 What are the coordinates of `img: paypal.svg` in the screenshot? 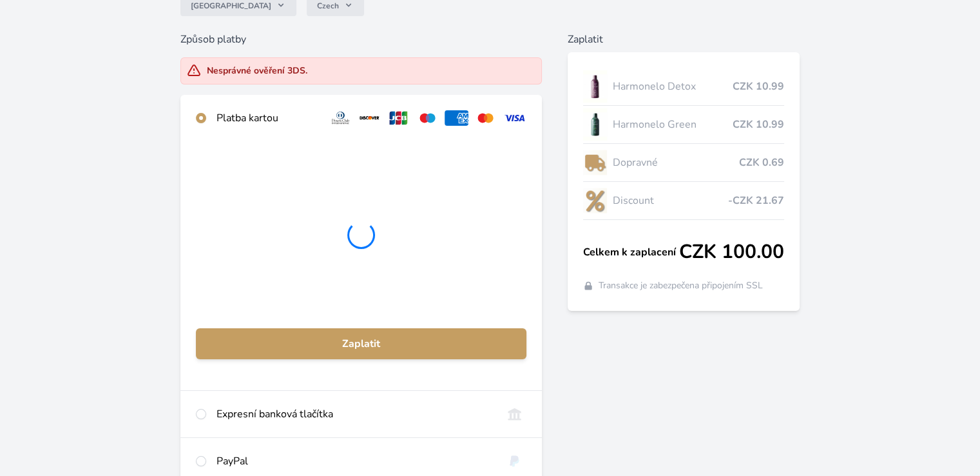 It's located at (515, 461).